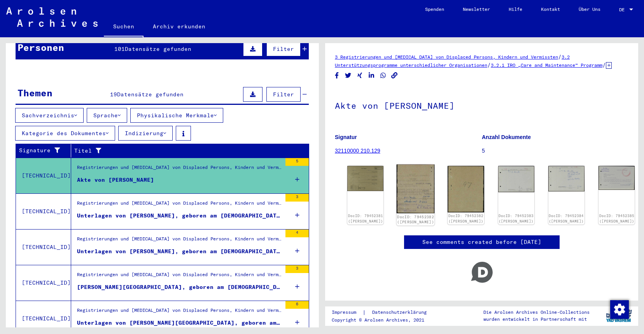 The width and height of the screenshot is (644, 334). Describe the element at coordinates (297, 269) in the screenshot. I see `div: 3` at that location.